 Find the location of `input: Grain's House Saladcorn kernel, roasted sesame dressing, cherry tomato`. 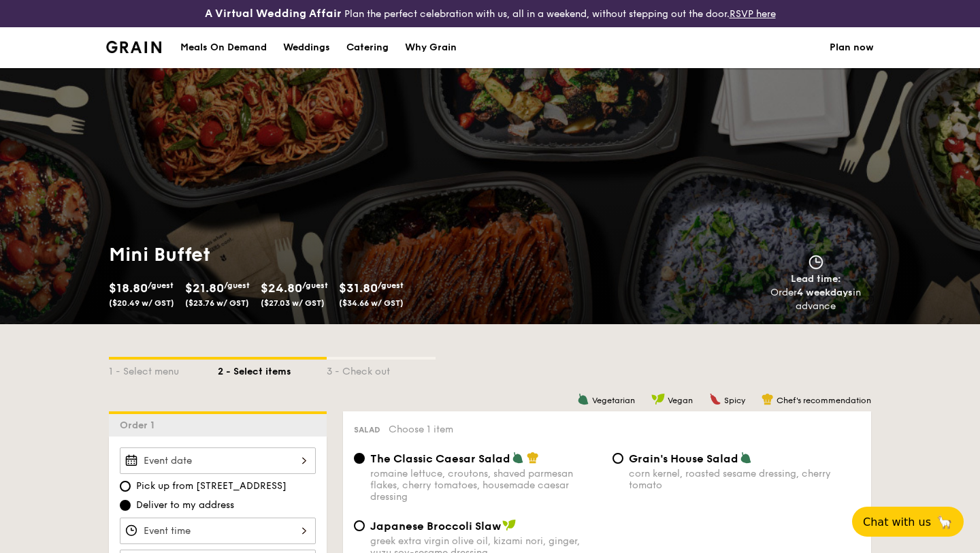

input: Grain's House Saladcorn kernel, roasted sesame dressing, cherry tomato is located at coordinates (618, 458).